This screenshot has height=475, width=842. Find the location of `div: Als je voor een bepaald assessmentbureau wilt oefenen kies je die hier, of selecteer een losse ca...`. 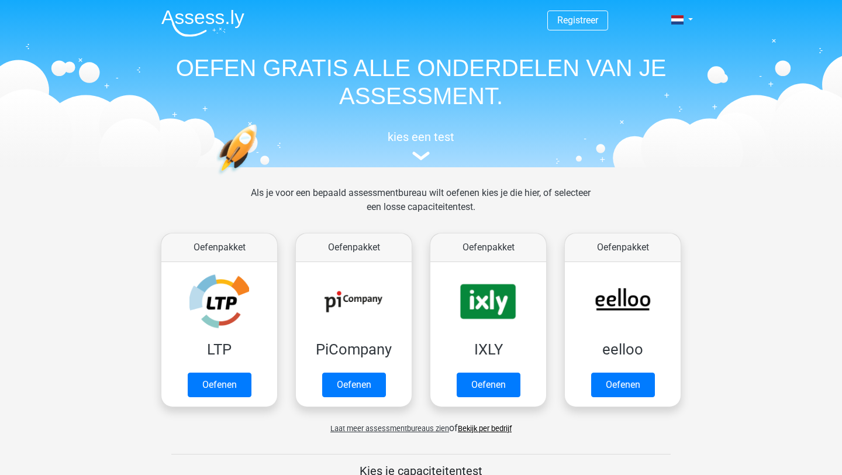

div: Als je voor een bepaald assessmentbureau wilt oefenen kies je die hier, of selecteer een losse ca... is located at coordinates (421, 207).